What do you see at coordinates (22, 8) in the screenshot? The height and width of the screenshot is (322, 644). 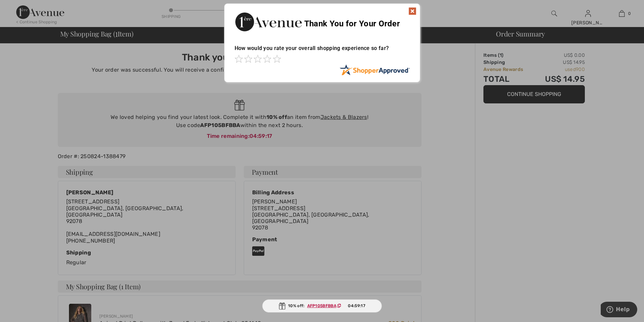 I see `span: Help` at bounding box center [22, 8].